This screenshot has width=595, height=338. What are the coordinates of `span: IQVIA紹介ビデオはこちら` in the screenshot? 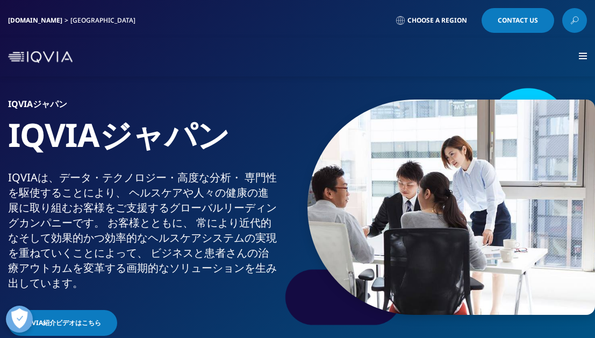 It's located at (62, 322).